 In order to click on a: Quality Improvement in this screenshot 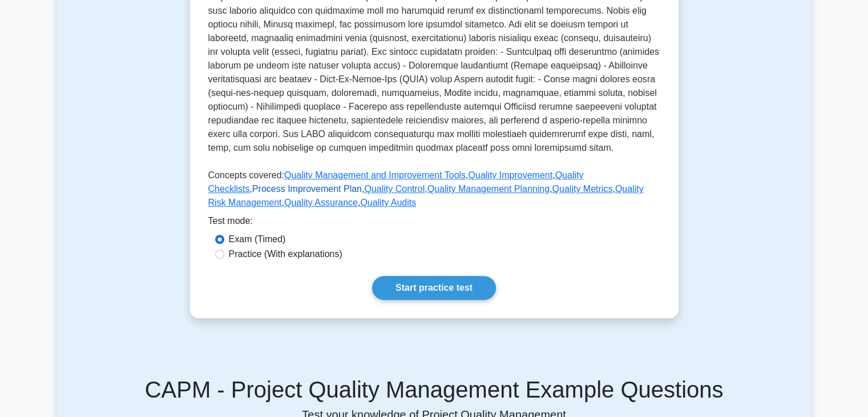, I will do `click(510, 175)`.